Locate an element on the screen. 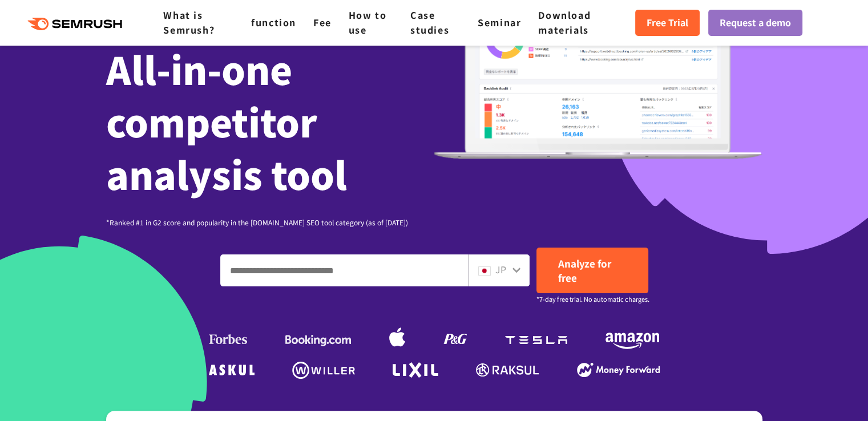  font: Request a demo is located at coordinates (755, 22).